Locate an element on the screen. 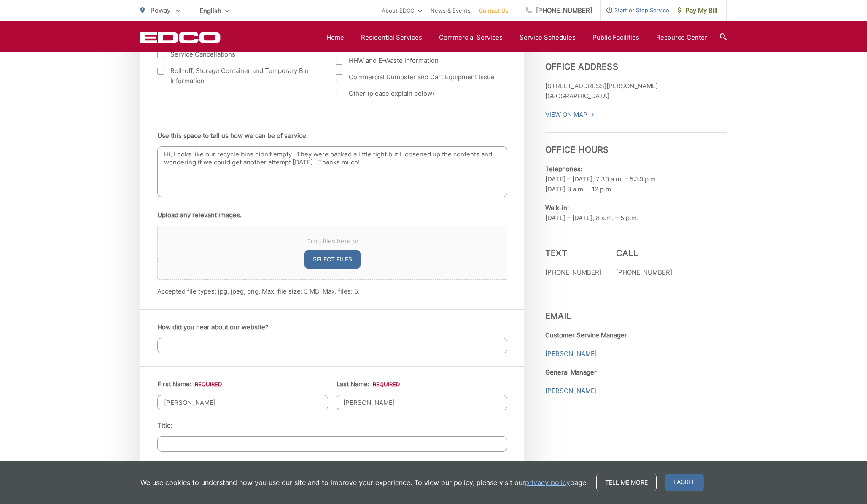 This screenshot has width=867, height=504. label: Upload any relevant images. is located at coordinates (199, 215).